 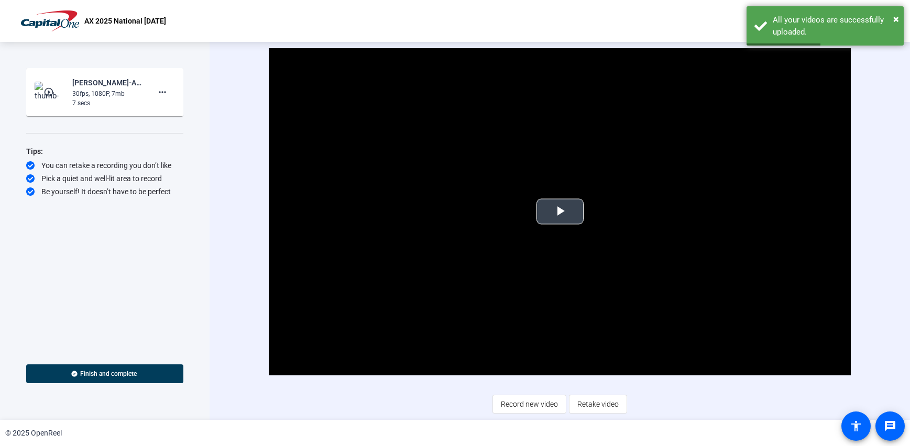 What do you see at coordinates (162, 92) in the screenshot?
I see `mat-icon: more_horiz` at bounding box center [162, 92].